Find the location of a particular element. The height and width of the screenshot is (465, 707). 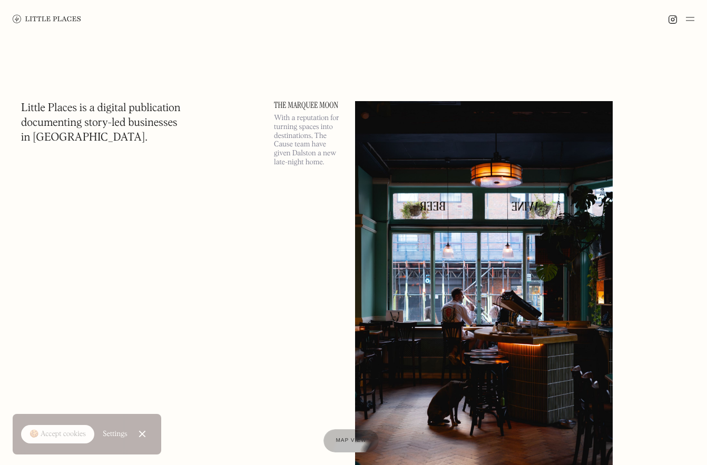

p: With a reputation for turning spaces into destinations, The Cause team have given Dalston a new l... is located at coordinates (308, 140).